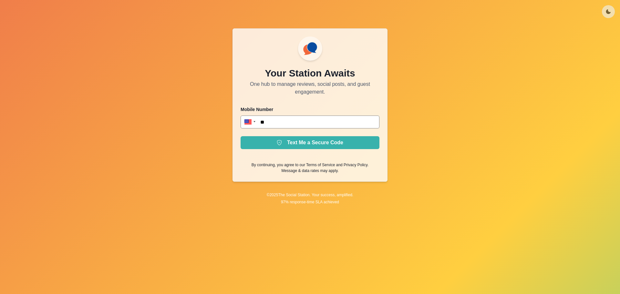 Image resolution: width=620 pixels, height=294 pixels. I want to click on div: United States: + 1, so click(249, 122).